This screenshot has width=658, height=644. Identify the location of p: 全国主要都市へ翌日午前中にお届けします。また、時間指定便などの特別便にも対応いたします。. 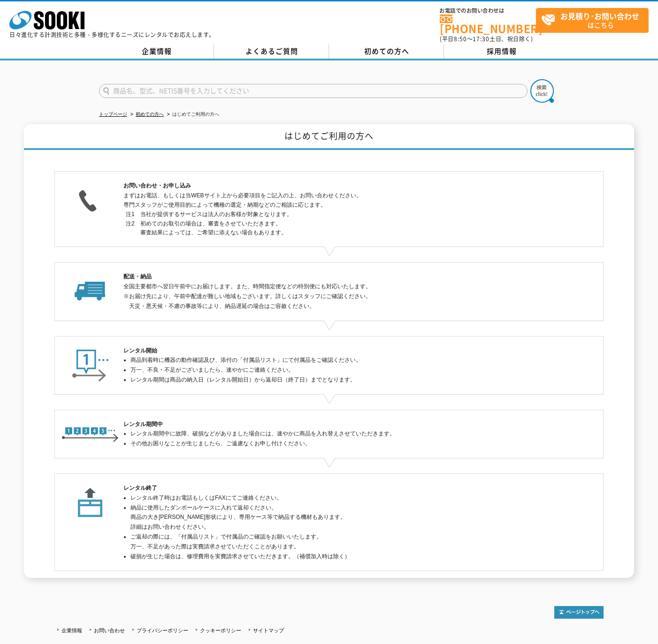
(329, 286).